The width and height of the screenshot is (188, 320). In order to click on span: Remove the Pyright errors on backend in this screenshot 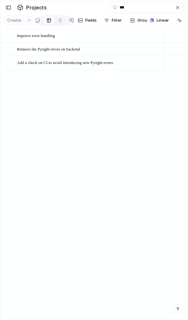, I will do `click(48, 49)`.